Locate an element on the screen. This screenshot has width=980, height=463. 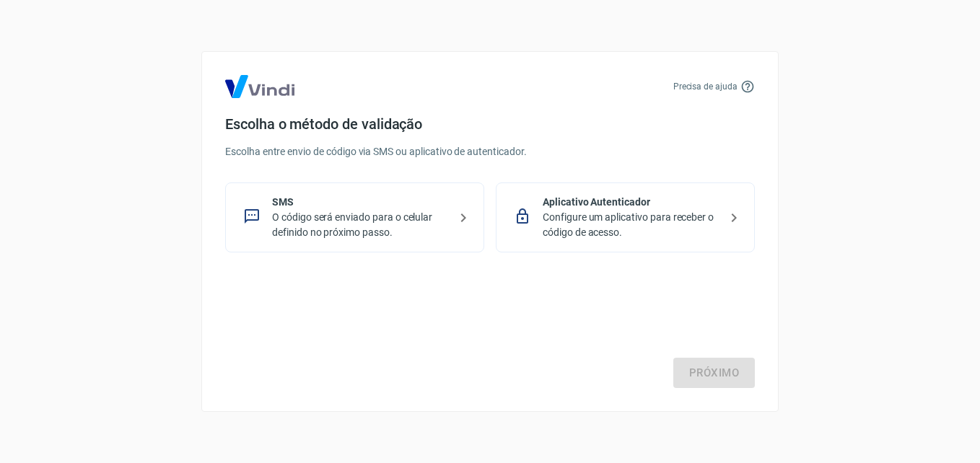
p: Configure um aplicativo para receber o código de acesso. is located at coordinates (631, 225).